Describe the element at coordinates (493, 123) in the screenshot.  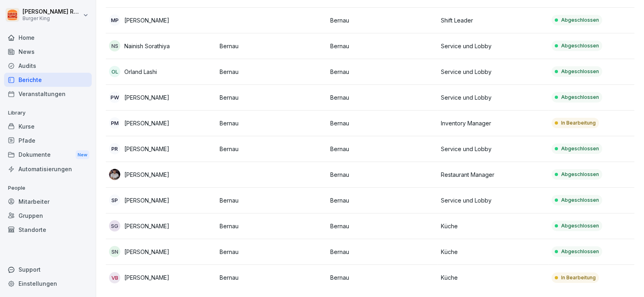
I see `p: Inventory Manager` at that location.